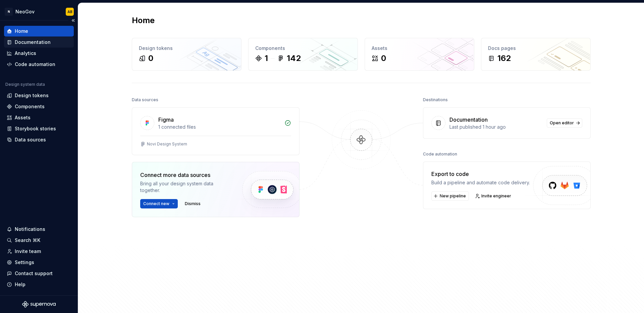 This screenshot has height=313, width=644. Describe the element at coordinates (450, 196) in the screenshot. I see `button: New pipeline` at that location.